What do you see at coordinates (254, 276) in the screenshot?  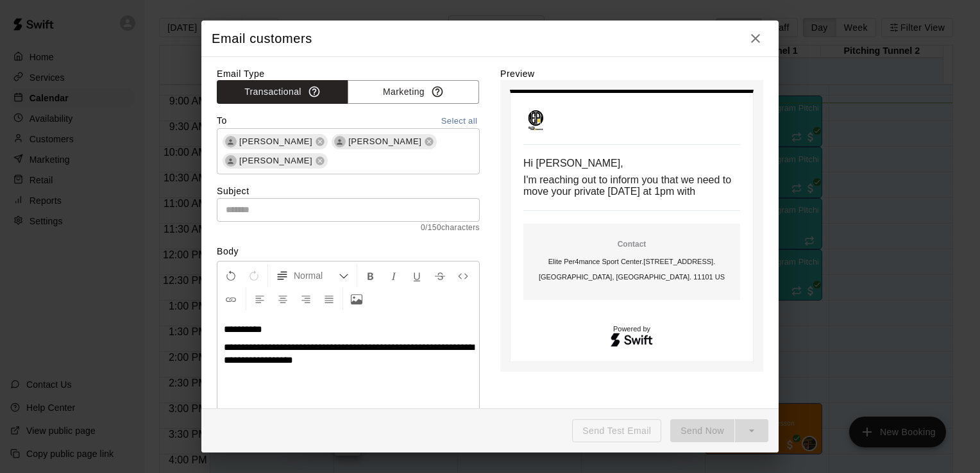 I see `button: Redo` at bounding box center [254, 276].